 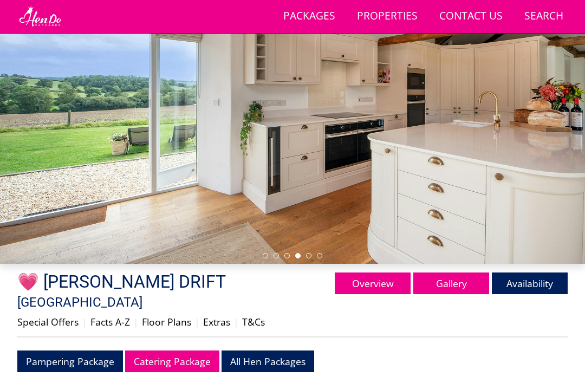 I want to click on a: Packages, so click(x=309, y=16).